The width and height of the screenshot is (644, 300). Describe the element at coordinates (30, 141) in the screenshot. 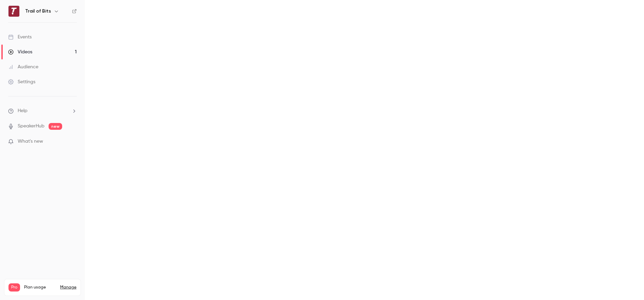

I see `span: What's new` at that location.